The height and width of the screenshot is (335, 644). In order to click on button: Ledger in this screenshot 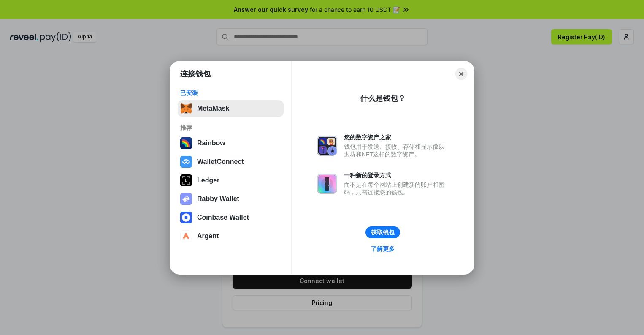, I will do `click(230, 180)`.